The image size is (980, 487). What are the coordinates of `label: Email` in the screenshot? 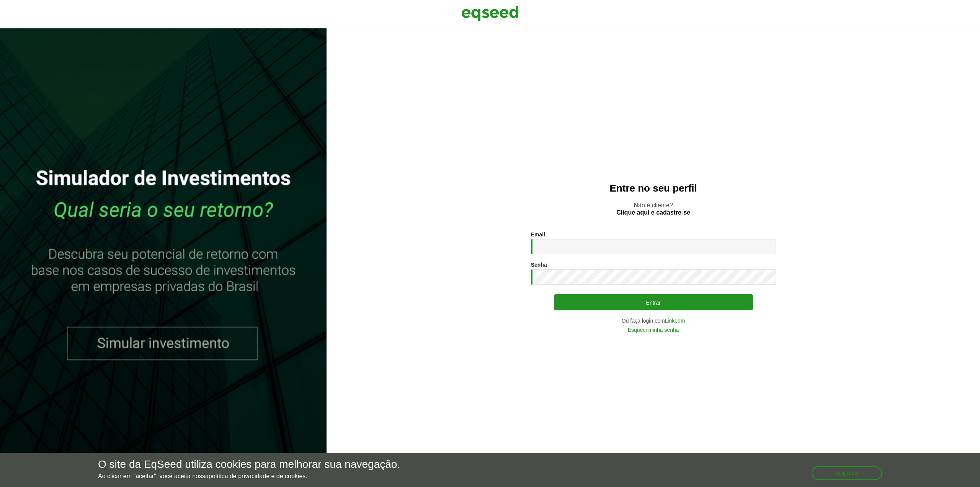 It's located at (537, 234).